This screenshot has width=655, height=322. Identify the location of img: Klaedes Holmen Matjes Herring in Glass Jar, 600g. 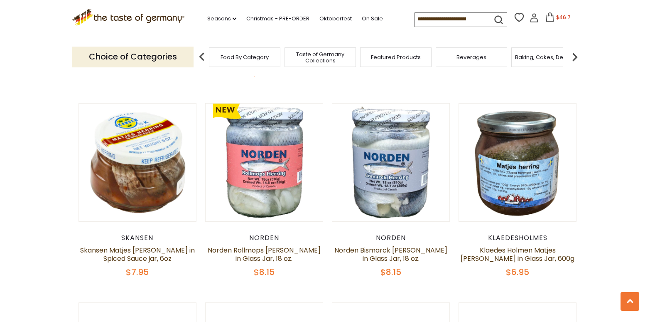
(518, 162).